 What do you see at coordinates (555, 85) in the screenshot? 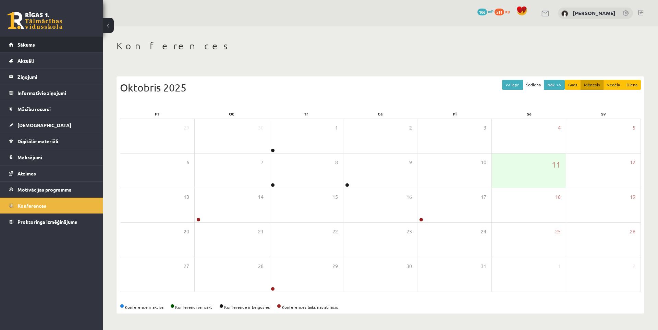
I see `button: Nāk. >>` at bounding box center [555, 85].